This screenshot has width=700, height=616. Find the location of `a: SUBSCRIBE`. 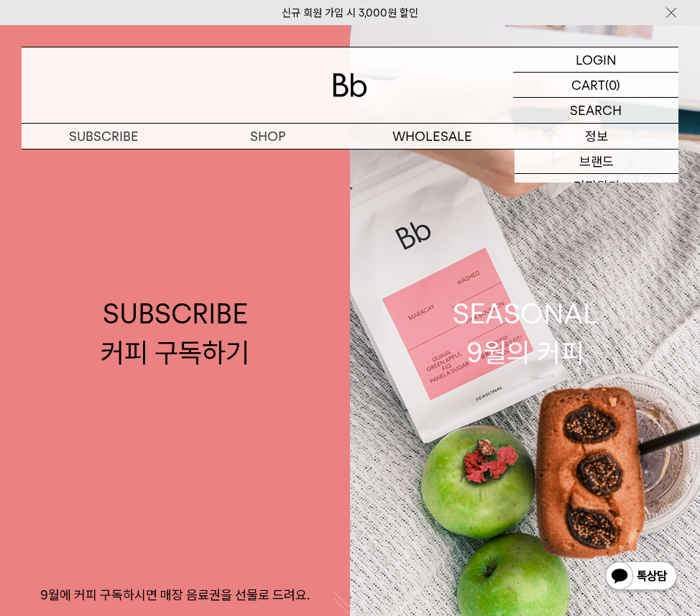

a: SUBSCRIBE is located at coordinates (103, 136).